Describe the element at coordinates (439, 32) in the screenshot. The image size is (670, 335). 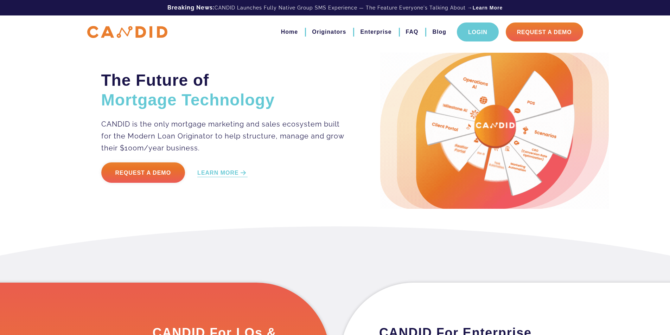
I see `a: Blog` at that location.